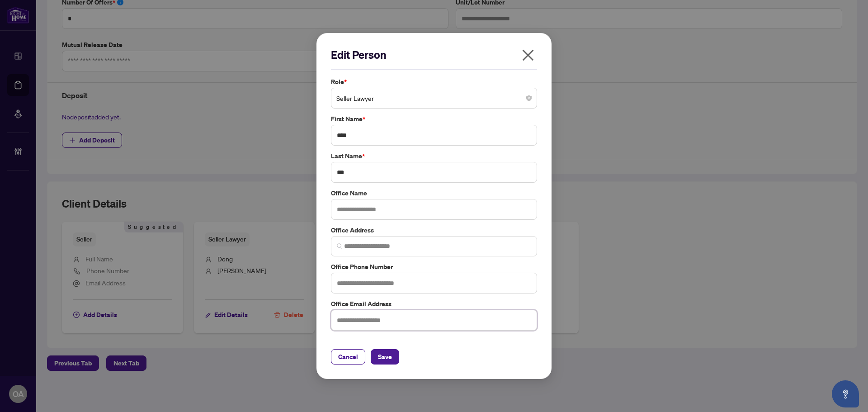 The height and width of the screenshot is (412, 868). Describe the element at coordinates (434, 55) in the screenshot. I see `h2: Edit Person` at that location.